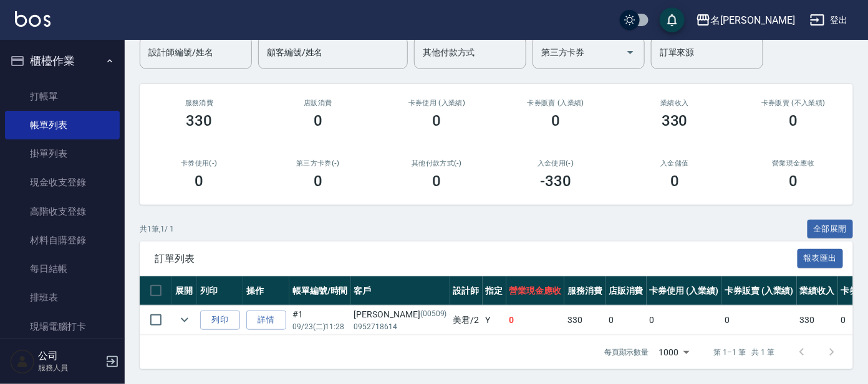 The height and width of the screenshot is (384, 868). Describe the element at coordinates (627, 353) in the screenshot. I see `p: 每頁顯示數量` at that location.